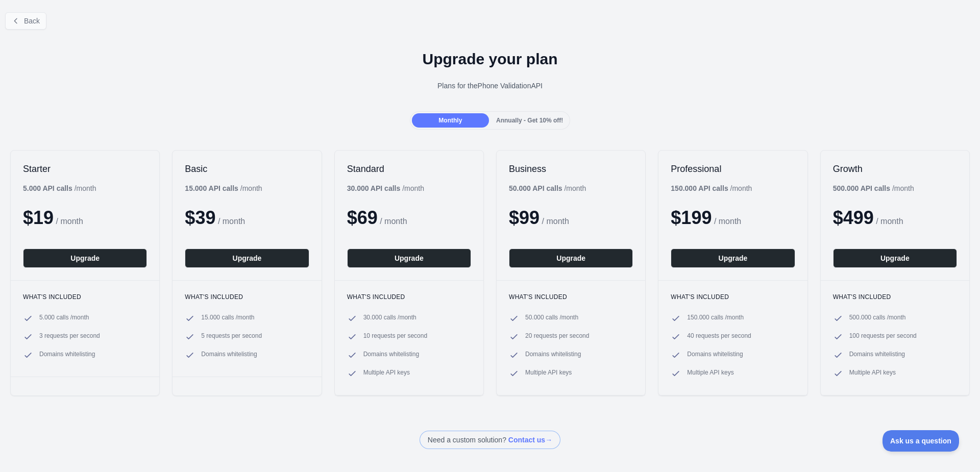 Image resolution: width=980 pixels, height=472 pixels. Describe the element at coordinates (524, 217) in the screenshot. I see `span: $ 99` at that location.